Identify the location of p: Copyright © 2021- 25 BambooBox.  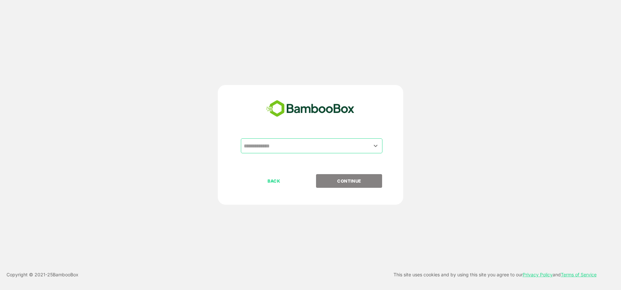
(42, 275).